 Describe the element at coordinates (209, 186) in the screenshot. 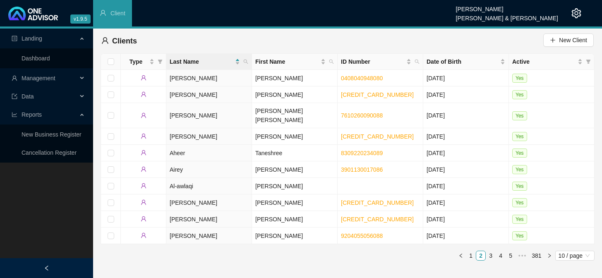

I see `td: Al-awlaqi` at that location.